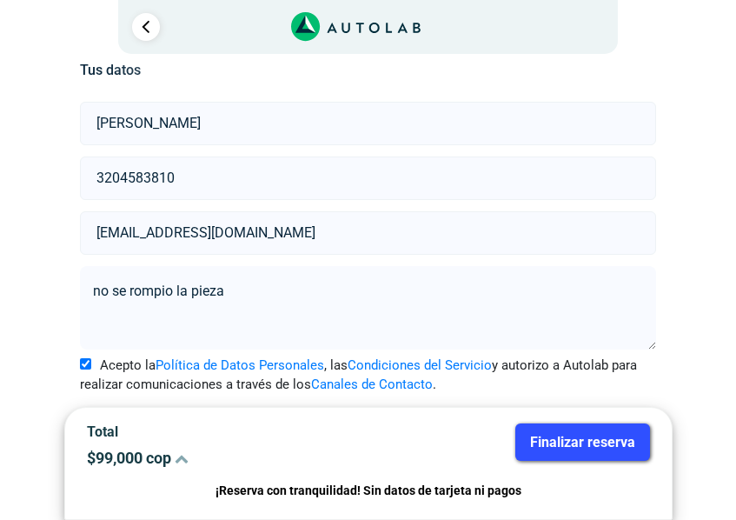 Image resolution: width=736 pixels, height=520 pixels. I want to click on a: Link al sitio de autolab, so click(355, 25).